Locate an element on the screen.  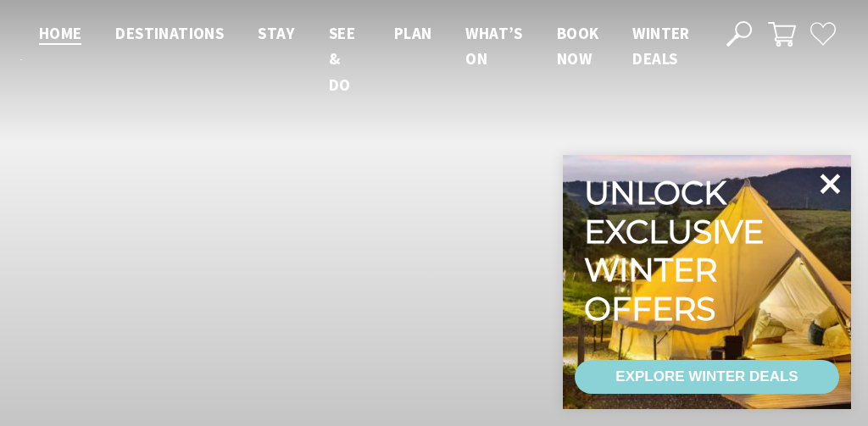
span: Home is located at coordinates (60, 33).